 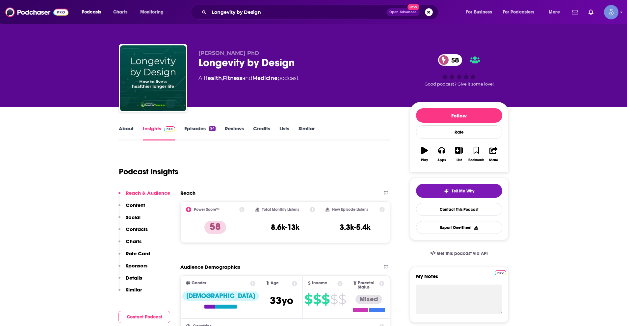 What do you see at coordinates (213, 78) in the screenshot?
I see `a: Health` at bounding box center [213, 78].